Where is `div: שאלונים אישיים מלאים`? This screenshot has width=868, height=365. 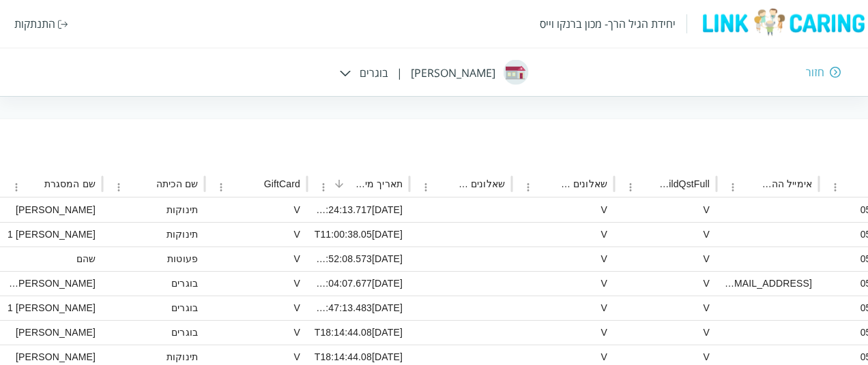 div: שאלונים אישיים מלאים is located at coordinates (580, 184).